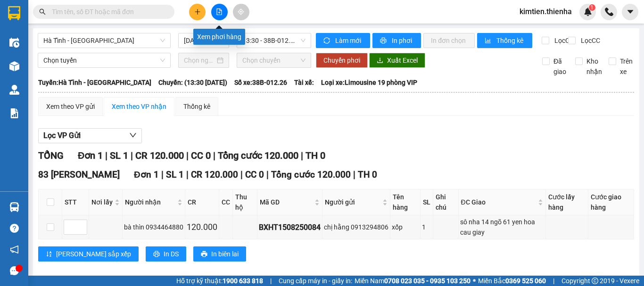  Describe the element at coordinates (104, 40) in the screenshot. I see `span: Hà Tĩnh - Hà Nội` at that location.